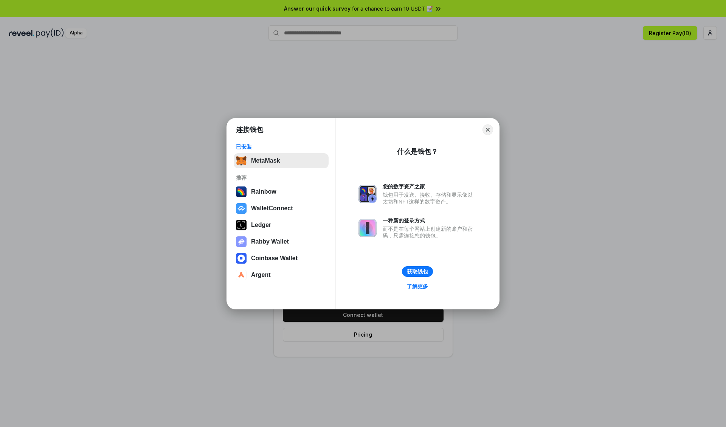 The height and width of the screenshot is (427, 726). Describe the element at coordinates (270, 242) in the screenshot. I see `div: Rabby Wallet` at that location.